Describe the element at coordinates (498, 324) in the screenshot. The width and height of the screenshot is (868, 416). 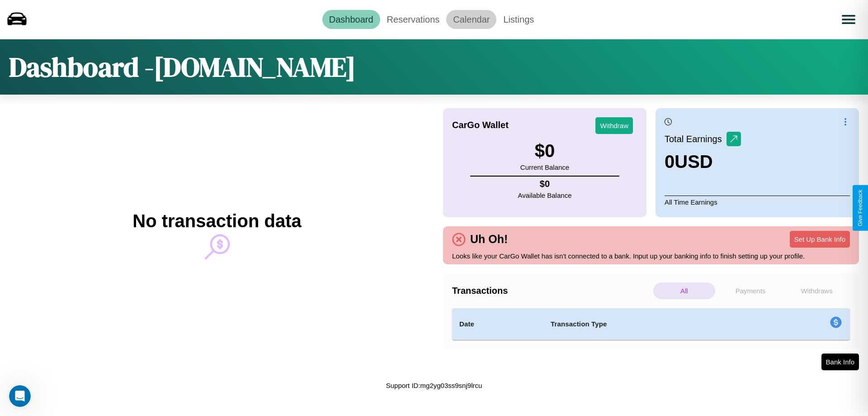
I see `h4: Date` at that location.